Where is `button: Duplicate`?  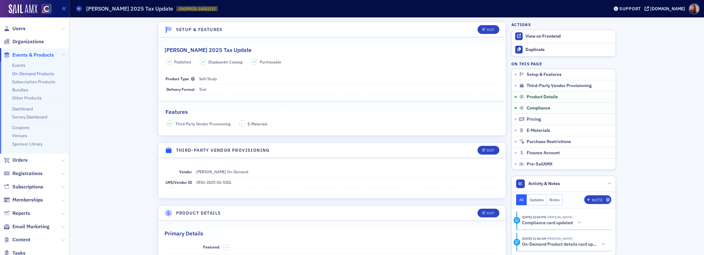 button: Duplicate is located at coordinates (563, 50).